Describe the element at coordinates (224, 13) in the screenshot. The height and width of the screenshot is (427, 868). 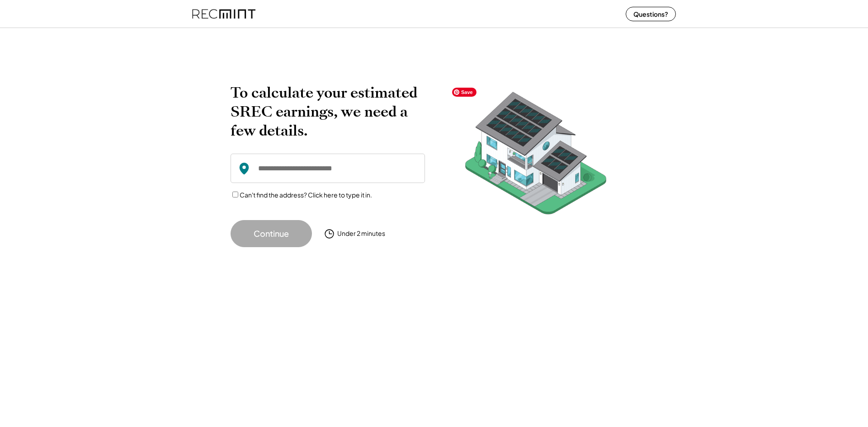
I see `img: recmint-logotype%403x%20%281%29.jpeg` at that location.